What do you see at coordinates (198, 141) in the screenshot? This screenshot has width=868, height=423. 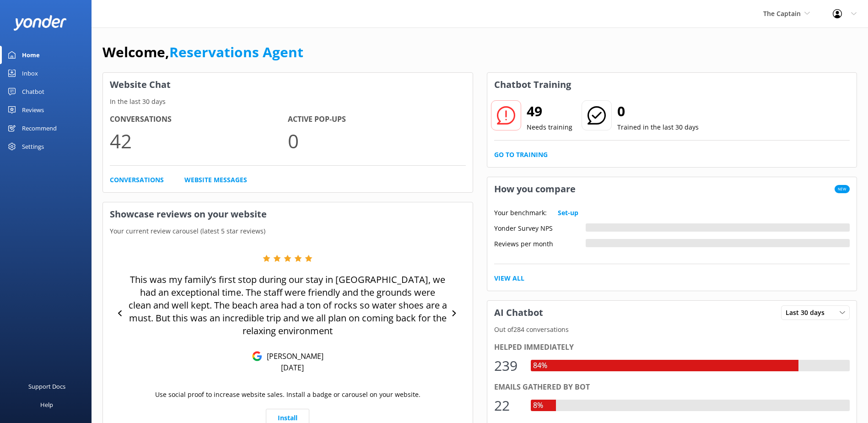 I see `p: 42` at bounding box center [198, 141].